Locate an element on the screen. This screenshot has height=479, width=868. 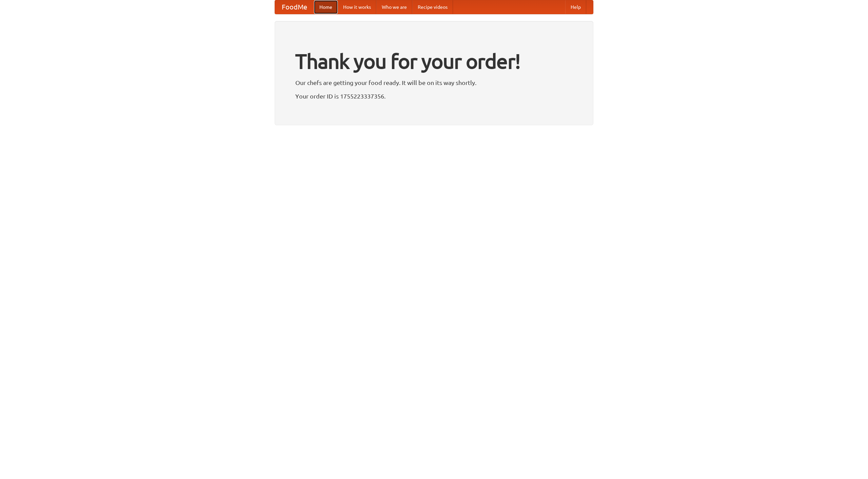
p: Our chefs are getting your food ready. It will be on its way shortly. is located at coordinates (434, 82).